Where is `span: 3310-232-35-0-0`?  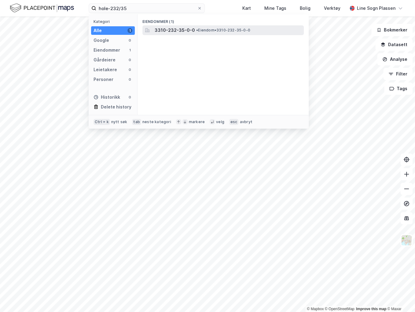 span: 3310-232-35-0-0 is located at coordinates (175, 30).